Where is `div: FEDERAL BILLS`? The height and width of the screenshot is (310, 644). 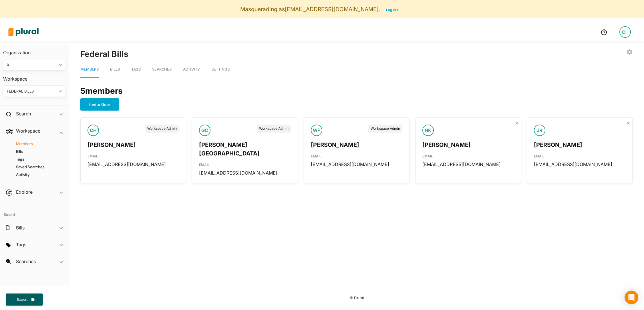
div: FEDERAL BILLS is located at coordinates (32, 91).